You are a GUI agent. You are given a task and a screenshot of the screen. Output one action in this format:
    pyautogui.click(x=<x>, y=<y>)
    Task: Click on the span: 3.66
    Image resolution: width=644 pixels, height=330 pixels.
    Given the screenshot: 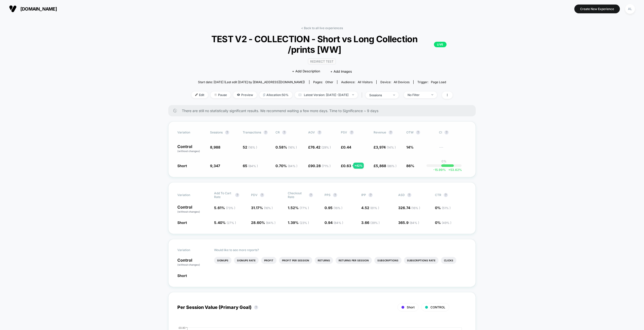 What is the action you would take?
    pyautogui.click(x=370, y=222)
    